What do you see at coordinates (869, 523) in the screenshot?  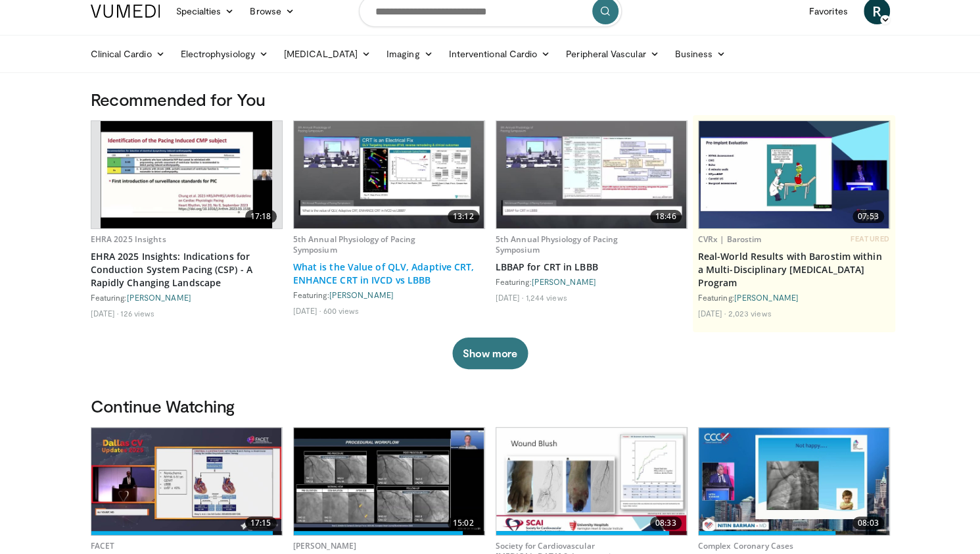 I see `span: 08:03` at bounding box center [869, 523].